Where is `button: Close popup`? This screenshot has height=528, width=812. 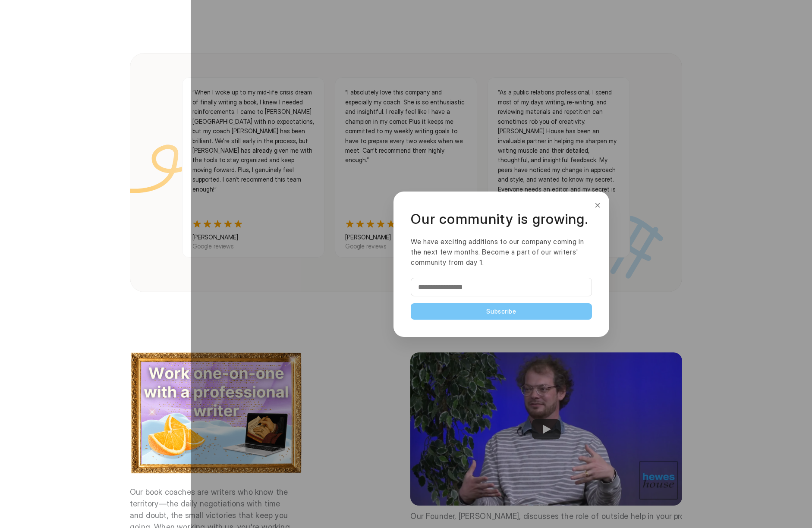
button: Close popup is located at coordinates (598, 205).